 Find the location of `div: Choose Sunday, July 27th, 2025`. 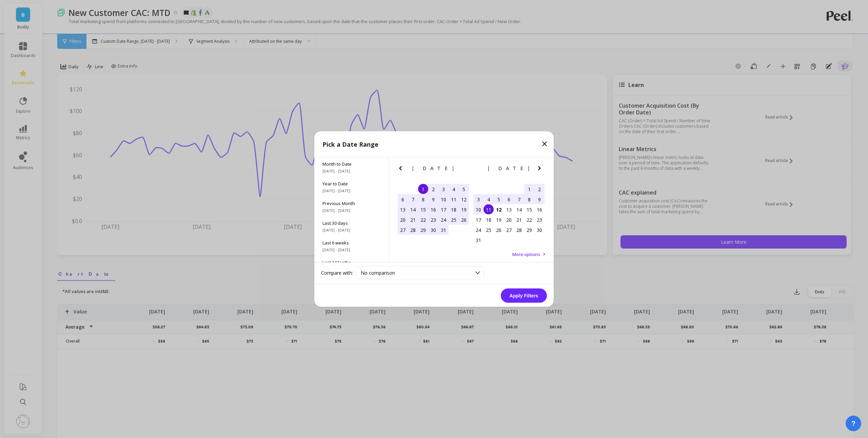

div: Choose Sunday, July 27th, 2025 is located at coordinates (403, 230).